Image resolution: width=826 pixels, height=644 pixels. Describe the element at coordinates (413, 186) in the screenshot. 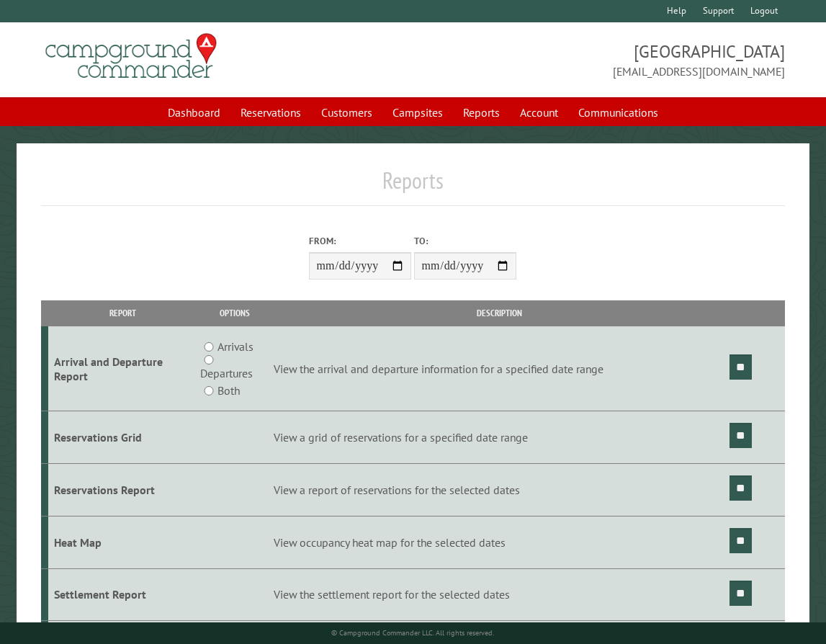

I see `h1: Reports` at that location.